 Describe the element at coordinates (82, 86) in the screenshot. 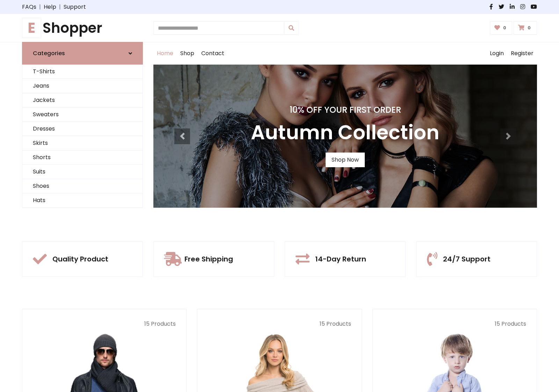

I see `a: Jeans` at that location.